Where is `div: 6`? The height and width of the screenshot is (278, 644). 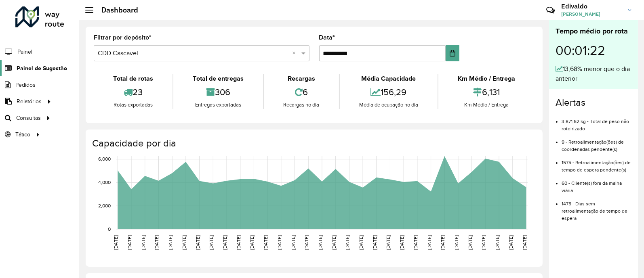
div: 6 is located at coordinates (301, 92).